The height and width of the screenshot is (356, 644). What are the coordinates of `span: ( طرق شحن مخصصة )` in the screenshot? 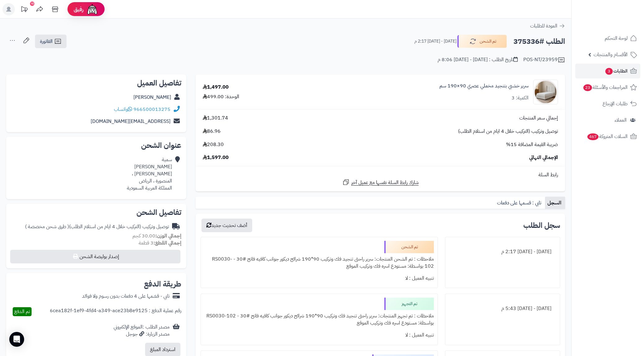 It's located at (47, 226).